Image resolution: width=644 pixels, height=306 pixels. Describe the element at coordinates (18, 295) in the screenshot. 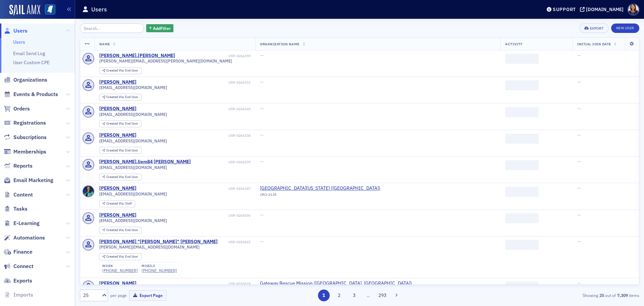

I see `a: Imports` at that location.